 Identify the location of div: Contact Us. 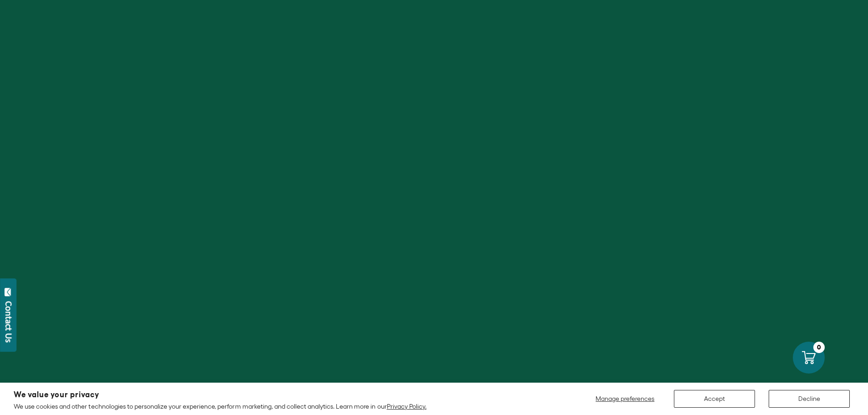
(9, 321).